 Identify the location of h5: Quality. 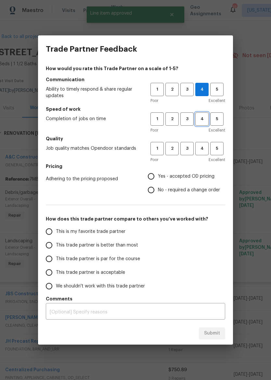
(135, 139).